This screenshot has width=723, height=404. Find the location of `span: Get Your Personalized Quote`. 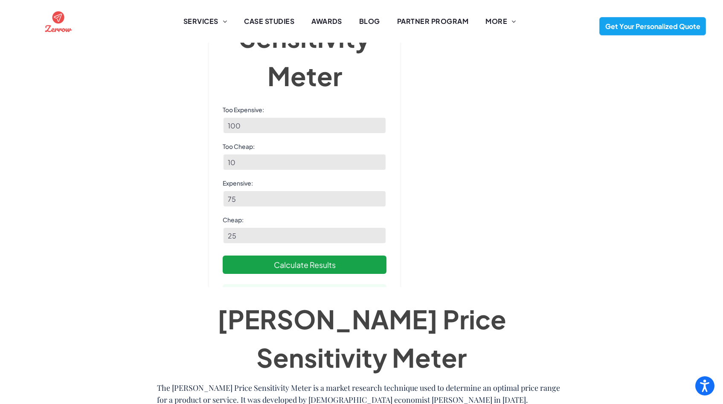

span: Get Your Personalized Quote is located at coordinates (653, 26).